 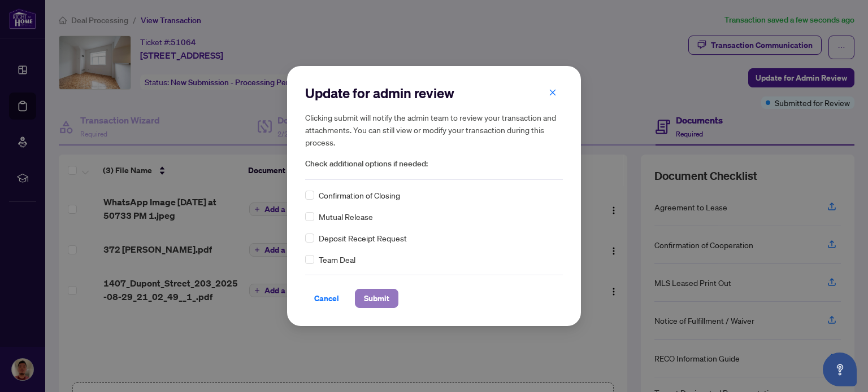 I want to click on button: Cancel, so click(x=327, y=299).